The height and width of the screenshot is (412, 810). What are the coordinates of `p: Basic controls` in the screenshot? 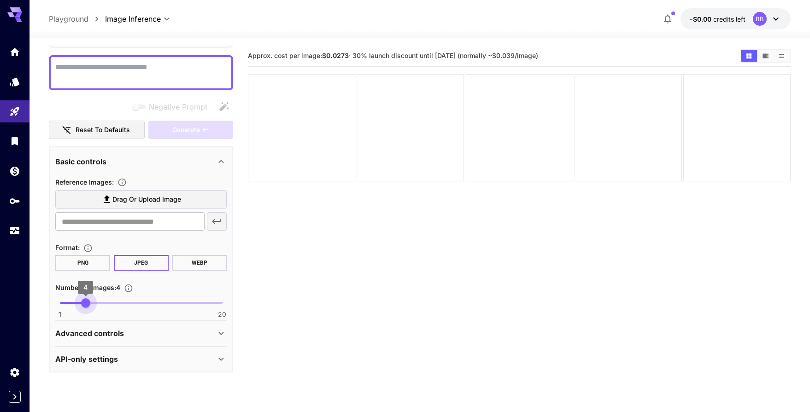 It's located at (81, 162).